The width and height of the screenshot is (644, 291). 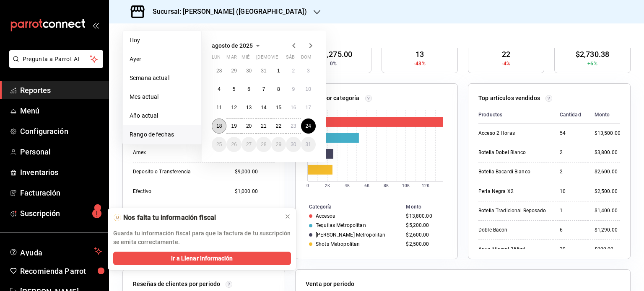 I want to click on text: 0, so click(x=308, y=186).